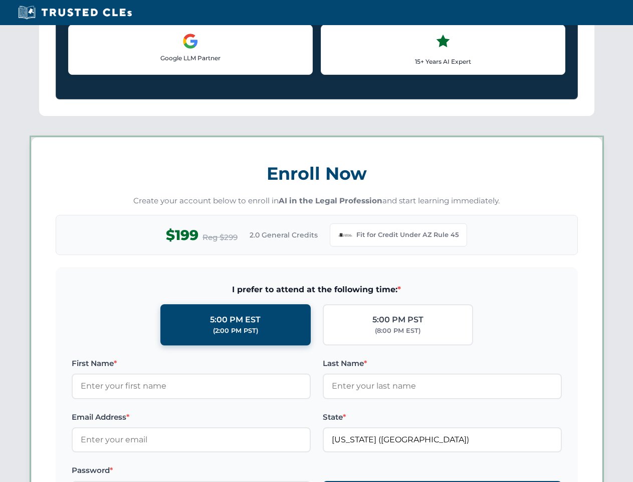 This screenshot has width=633, height=482. I want to click on label: Email Address, so click(191, 417).